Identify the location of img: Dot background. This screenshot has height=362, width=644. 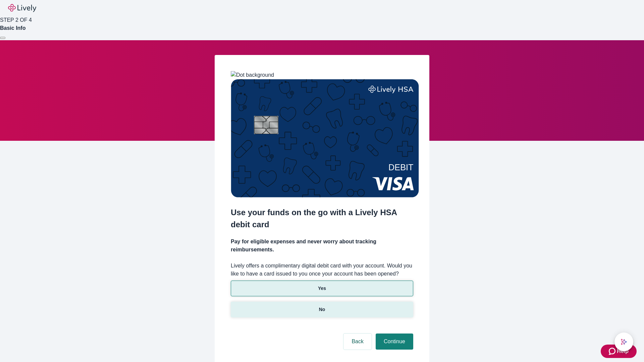
(252, 75).